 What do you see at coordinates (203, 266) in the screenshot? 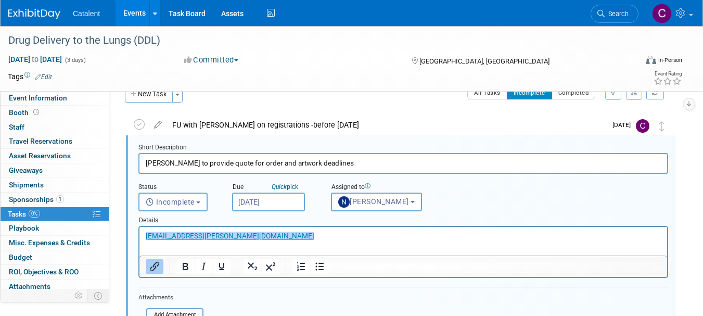
I see `button: Italic` at bounding box center [203, 266].